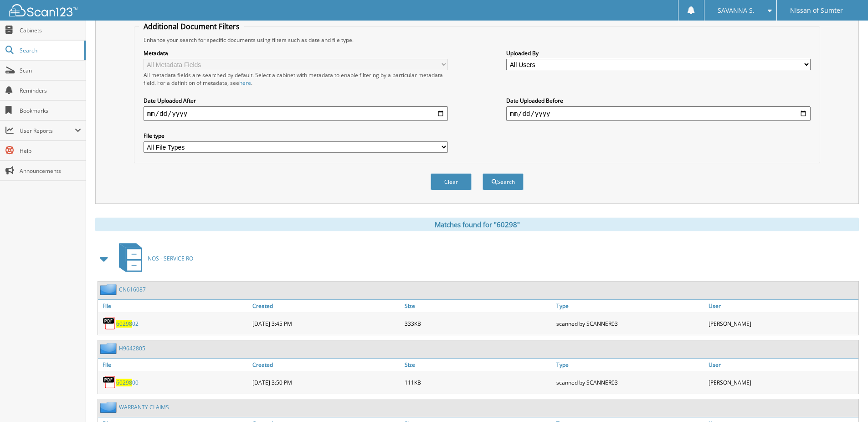 The image size is (868, 422). Describe the element at coordinates (296, 100) in the screenshot. I see `label: Date Uploaded After` at that location.